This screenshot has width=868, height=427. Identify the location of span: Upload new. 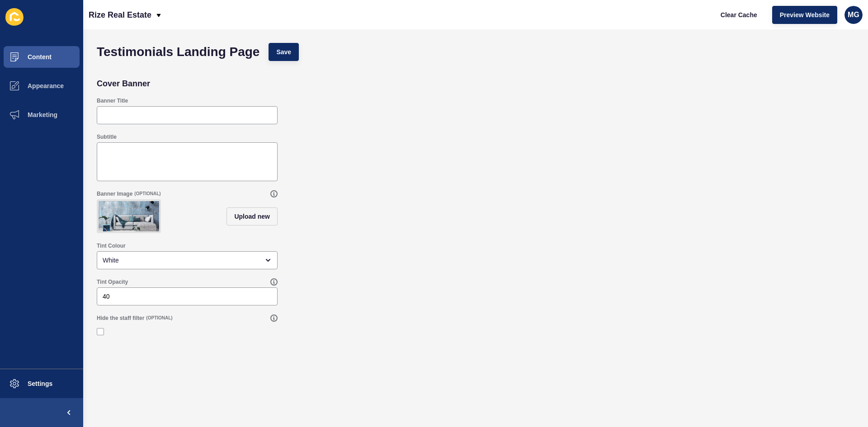
(252, 216).